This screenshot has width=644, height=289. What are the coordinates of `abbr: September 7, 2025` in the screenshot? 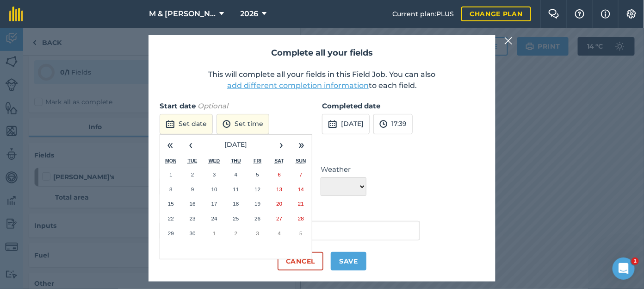 It's located at (301, 175).